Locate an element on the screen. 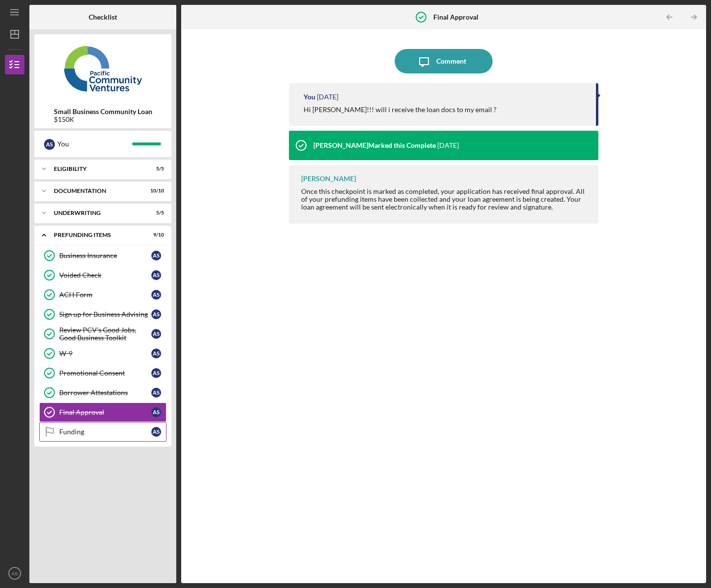 The height and width of the screenshot is (588, 711). a: W-9AS is located at coordinates (103, 354).